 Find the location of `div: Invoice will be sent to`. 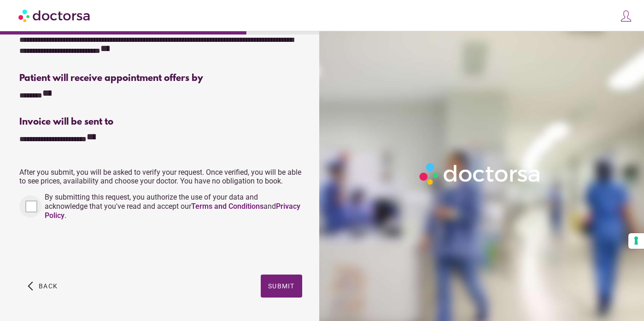

div: Invoice will be sent to is located at coordinates (160, 122).